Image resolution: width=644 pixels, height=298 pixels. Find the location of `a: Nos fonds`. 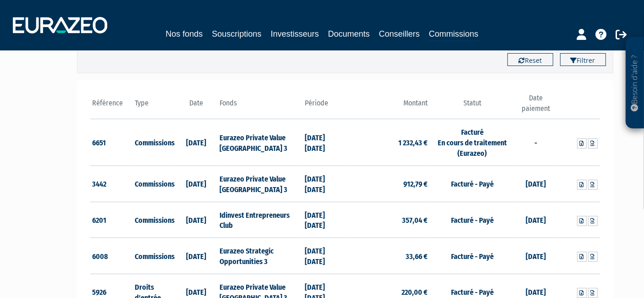

a: Nos fonds is located at coordinates (184, 34).